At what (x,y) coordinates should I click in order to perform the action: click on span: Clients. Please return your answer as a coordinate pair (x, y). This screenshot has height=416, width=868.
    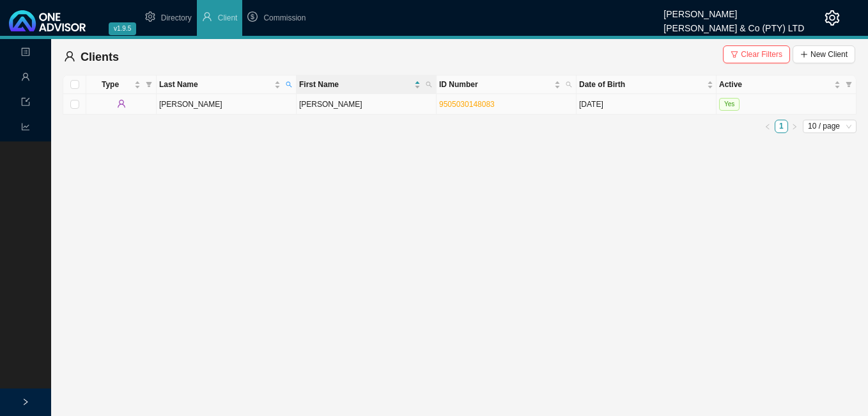
    Looking at the image, I should click on (99, 57).